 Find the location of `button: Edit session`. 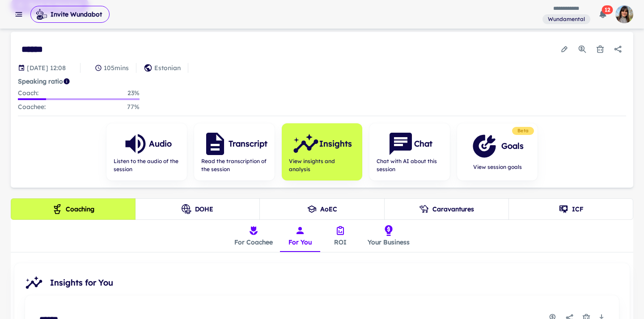

button: Edit session is located at coordinates (564, 49).